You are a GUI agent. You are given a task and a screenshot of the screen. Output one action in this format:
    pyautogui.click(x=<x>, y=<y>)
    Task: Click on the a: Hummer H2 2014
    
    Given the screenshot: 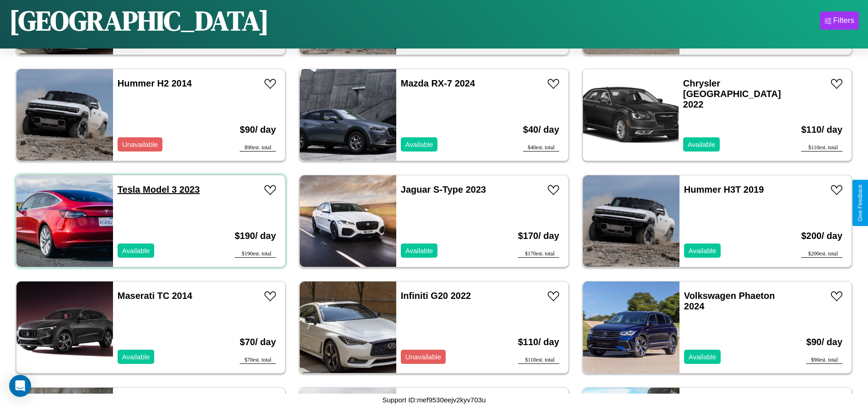 What is the action you would take?
    pyautogui.click(x=155, y=83)
    